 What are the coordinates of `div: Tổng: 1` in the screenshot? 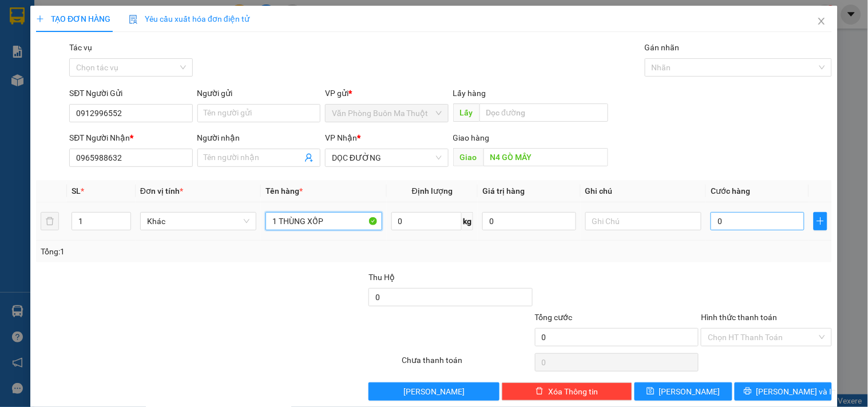 It's located at (188, 251).